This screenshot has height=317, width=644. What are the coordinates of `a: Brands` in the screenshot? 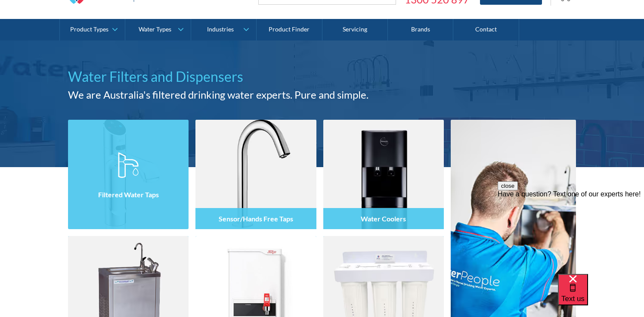 It's located at (420, 30).